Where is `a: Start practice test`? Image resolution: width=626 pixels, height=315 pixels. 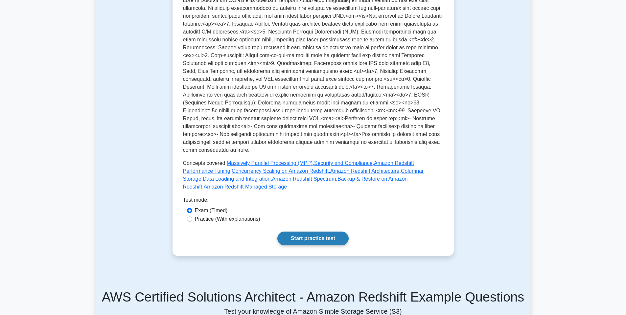
a: Start practice test is located at coordinates (313, 239).